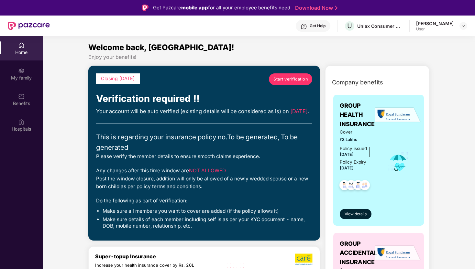  What do you see at coordinates (304, 260) in the screenshot?
I see `img: b5dec4f62d2307b9de63beb79f102df3.png` at bounding box center [304, 260].